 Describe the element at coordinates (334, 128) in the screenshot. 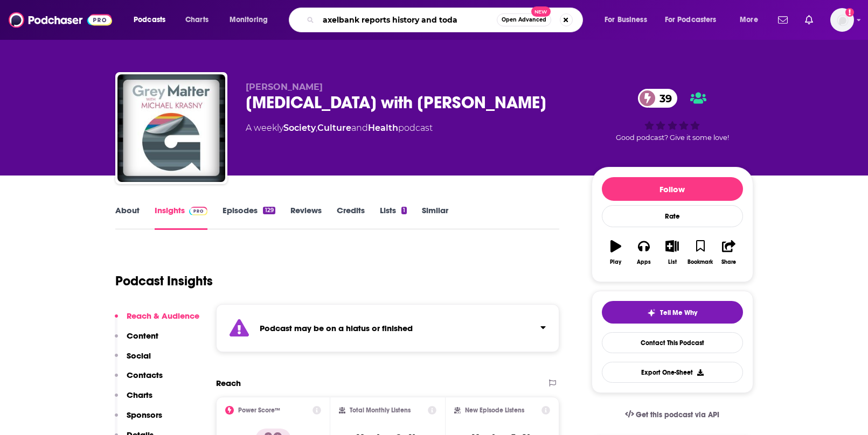

I see `a: Culture` at that location.